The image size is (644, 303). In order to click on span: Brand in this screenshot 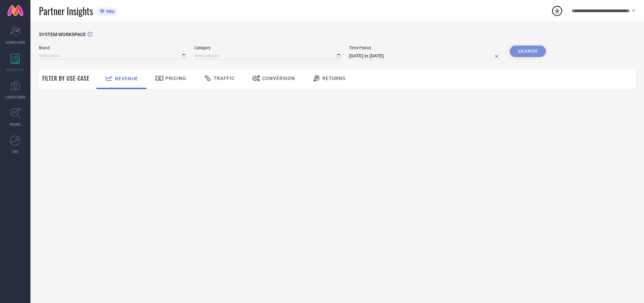, I will do `click(112, 48)`.